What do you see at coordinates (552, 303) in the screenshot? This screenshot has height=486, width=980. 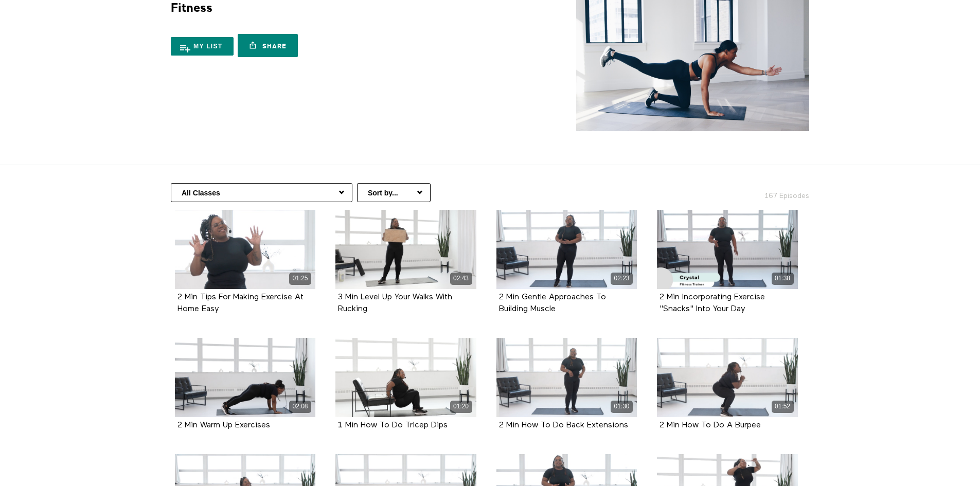 I see `strong: 2 Min Gentle Approaches To Building Muscle` at bounding box center [552, 303].